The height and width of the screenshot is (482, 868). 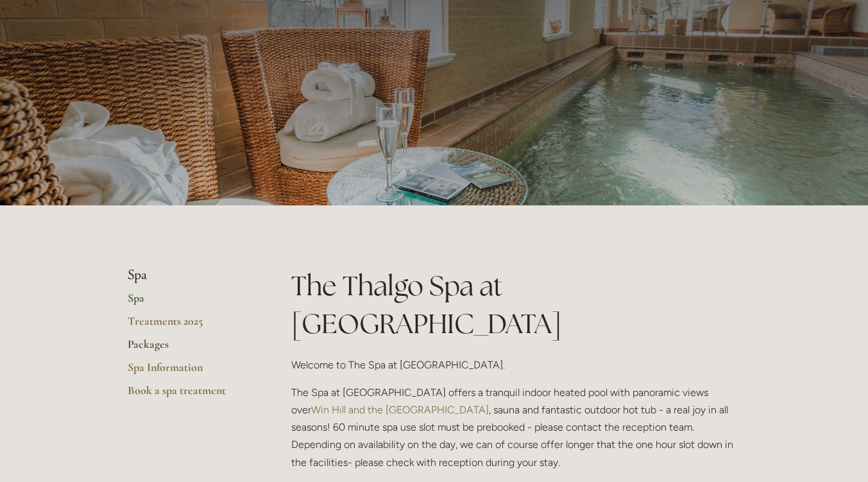 I want to click on a: Packages, so click(x=189, y=349).